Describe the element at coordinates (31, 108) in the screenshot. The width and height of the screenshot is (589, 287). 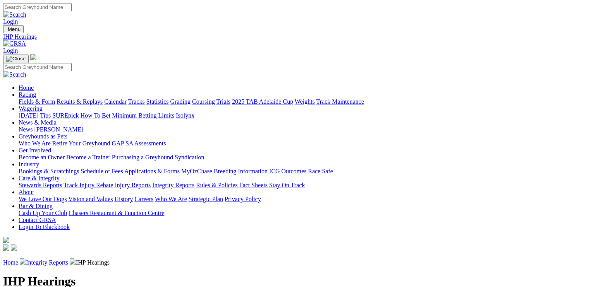
I see `a: Wagering` at that location.